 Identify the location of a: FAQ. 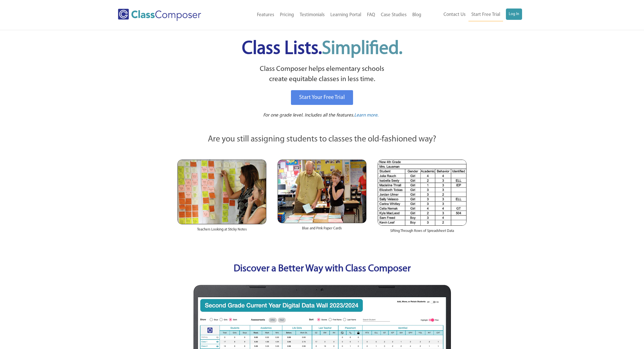
(371, 15).